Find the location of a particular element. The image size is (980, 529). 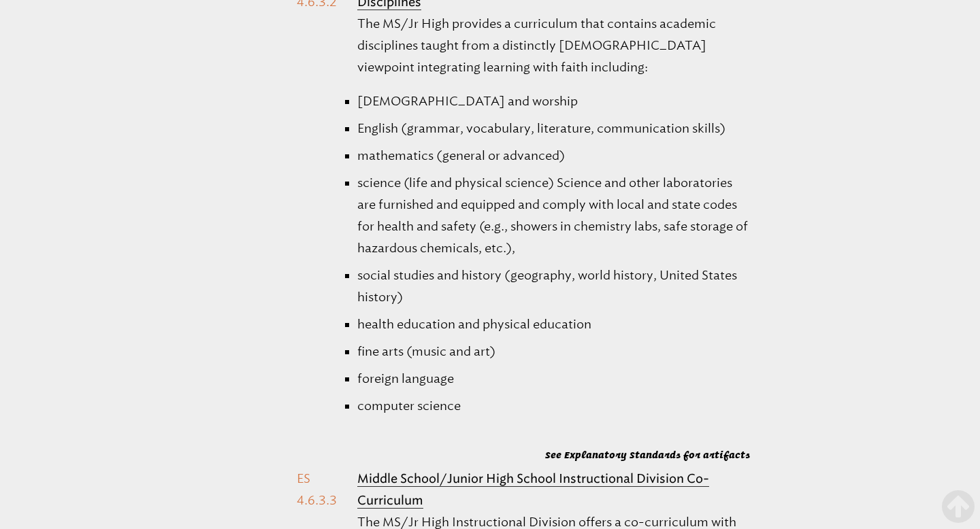

li: computer science is located at coordinates (554, 406).